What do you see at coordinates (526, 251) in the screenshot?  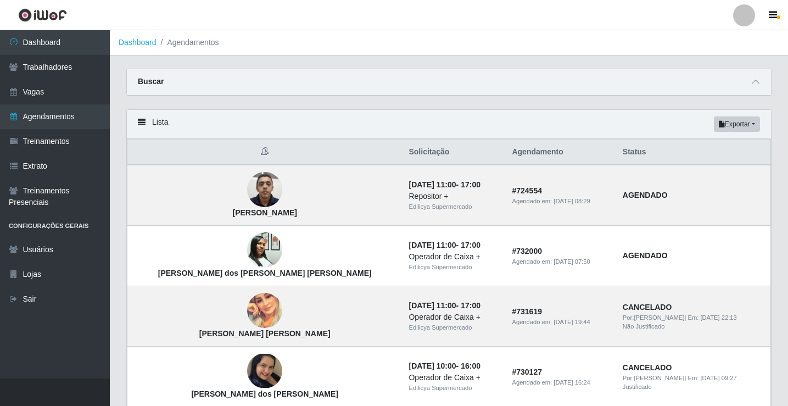 I see `strong: # 732000` at bounding box center [526, 251].